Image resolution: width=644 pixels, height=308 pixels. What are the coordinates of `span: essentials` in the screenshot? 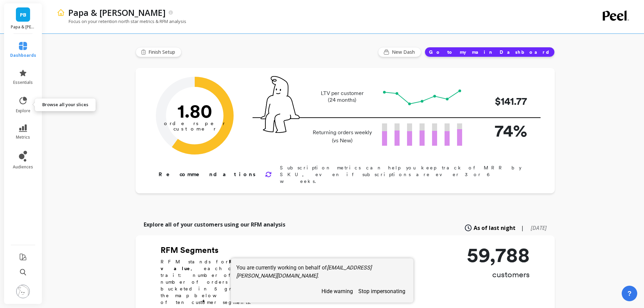 It's located at (23, 82).